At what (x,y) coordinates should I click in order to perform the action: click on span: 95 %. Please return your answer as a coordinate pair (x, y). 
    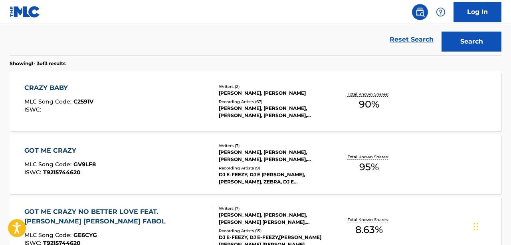
    Looking at the image, I should click on (369, 167).